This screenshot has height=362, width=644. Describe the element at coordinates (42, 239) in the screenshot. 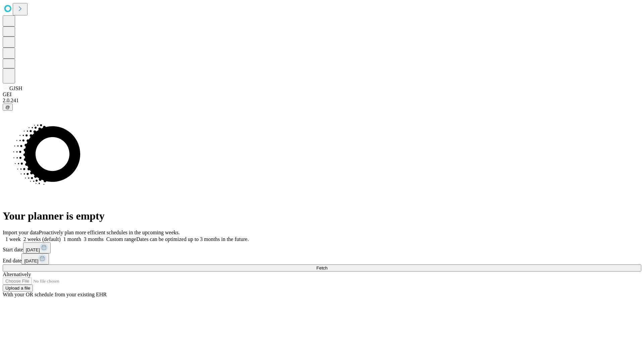

I see `span: 2 weeks (default)` at that location.